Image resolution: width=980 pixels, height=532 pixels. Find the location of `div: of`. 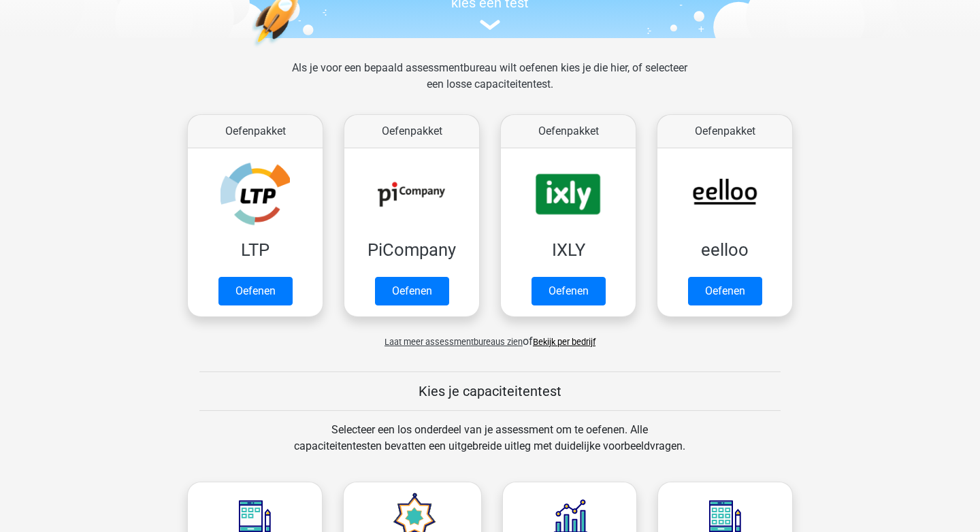

div: of is located at coordinates (490, 336).